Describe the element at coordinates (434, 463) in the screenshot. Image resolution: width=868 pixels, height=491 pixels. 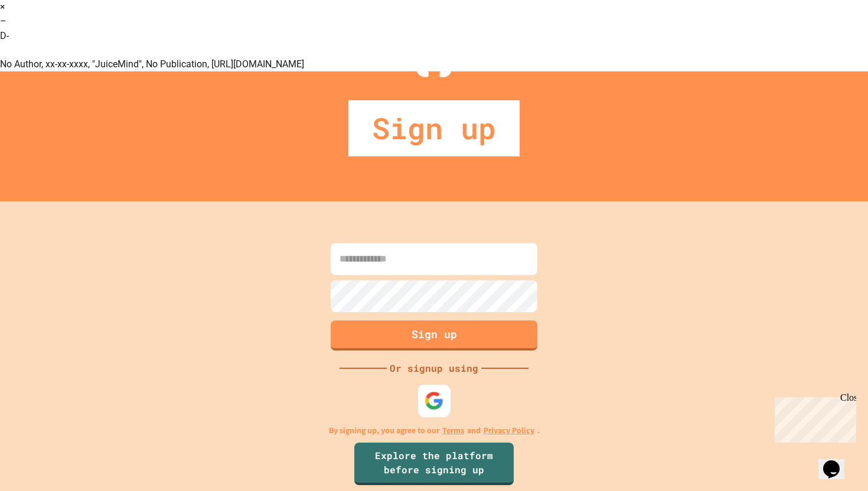
I see `a: Explore the platform before signing up` at that location.